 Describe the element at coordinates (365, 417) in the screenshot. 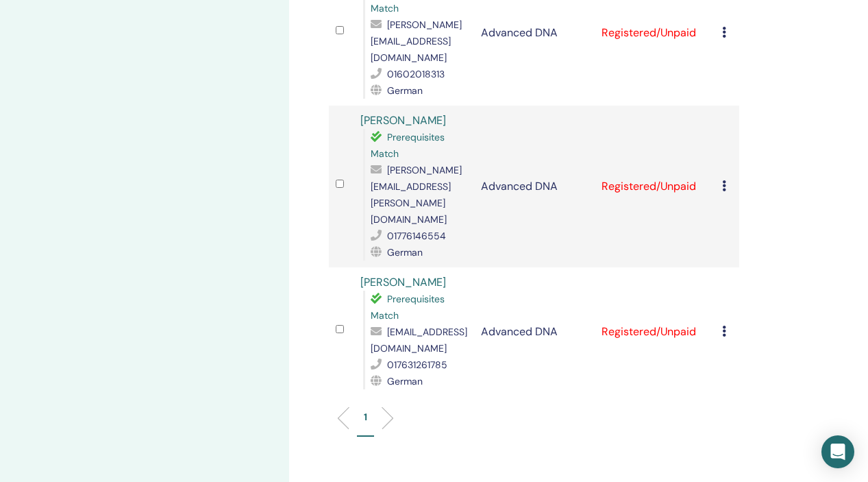

I see `p: 1` at that location.